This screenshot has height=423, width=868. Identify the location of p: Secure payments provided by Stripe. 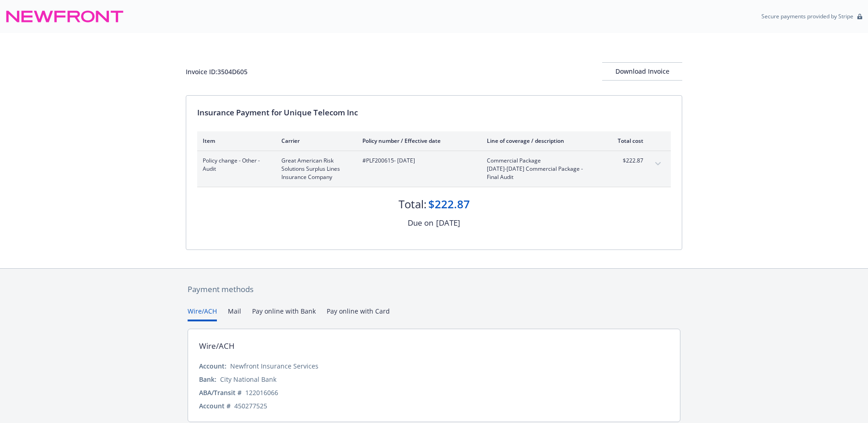
(808, 16).